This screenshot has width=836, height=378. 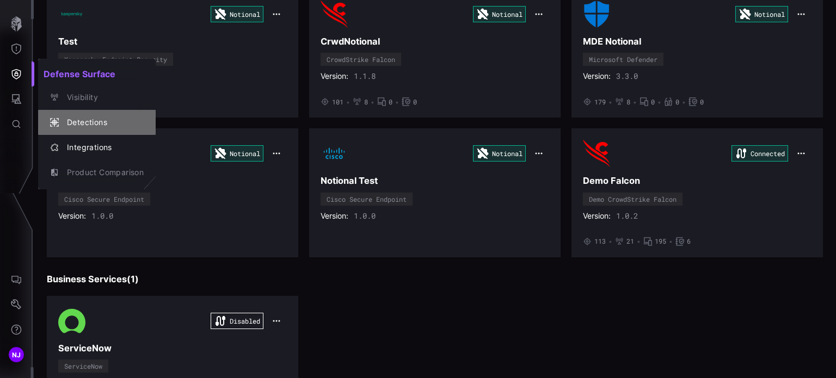 I want to click on div: Visibility, so click(x=102, y=97).